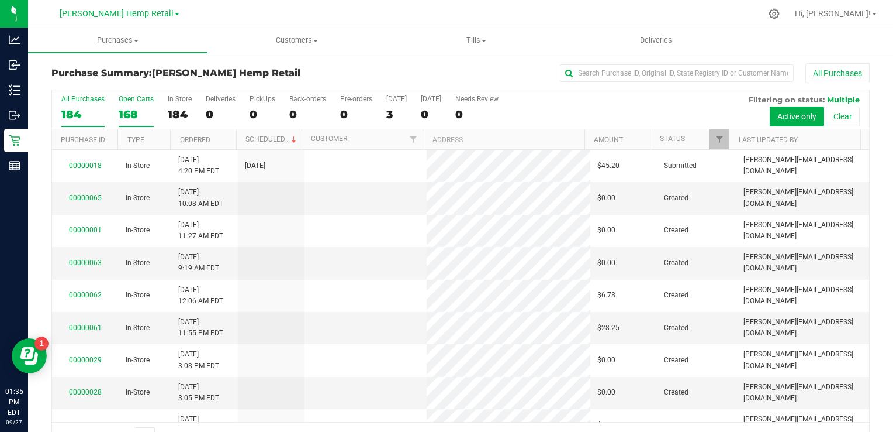 The height and width of the screenshot is (432, 893). What do you see at coordinates (656, 40) in the screenshot?
I see `span: Deliveries` at bounding box center [656, 40].